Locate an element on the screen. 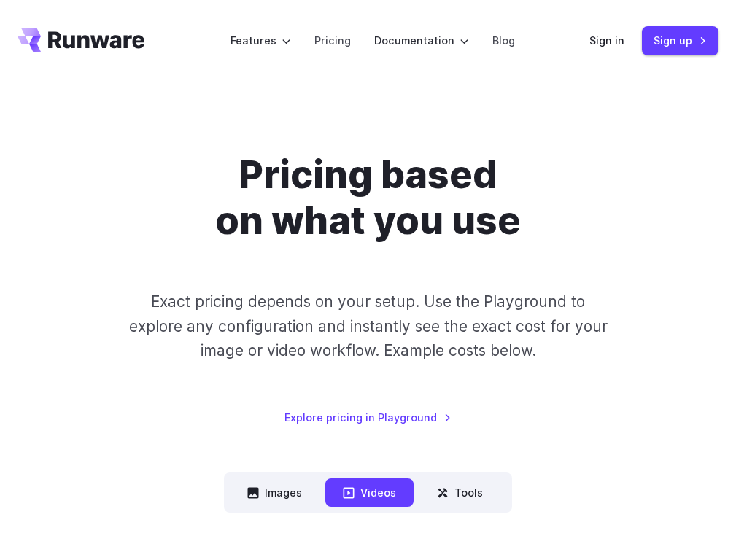  h1: Pricing based on what you use is located at coordinates (368, 197).